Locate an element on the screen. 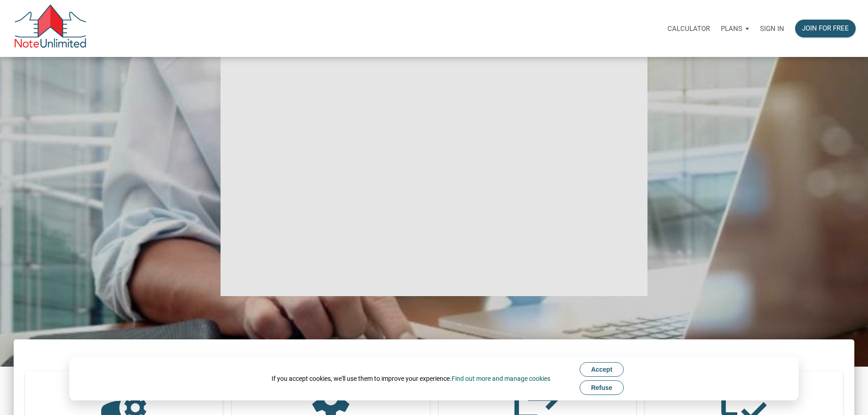 Image resolution: width=868 pixels, height=415 pixels. button: Refuse is located at coordinates (602, 387).